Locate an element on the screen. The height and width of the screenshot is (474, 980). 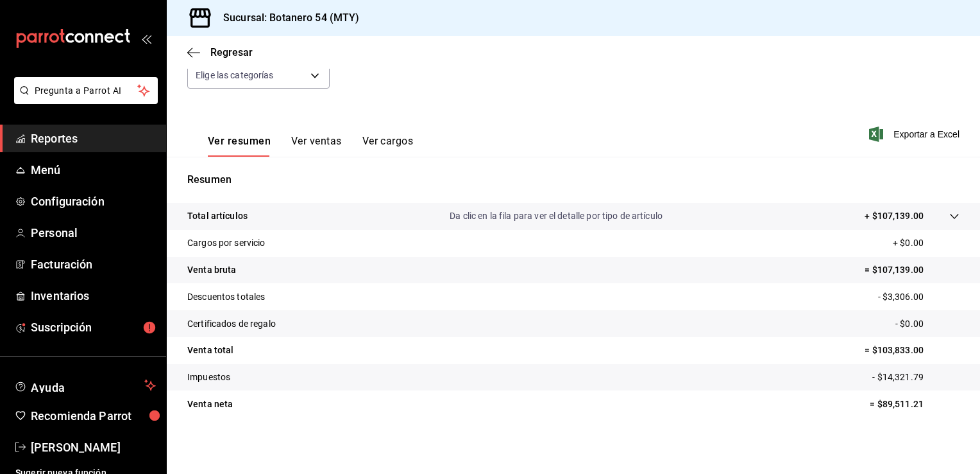
button: Ver resumen is located at coordinates (239, 146).